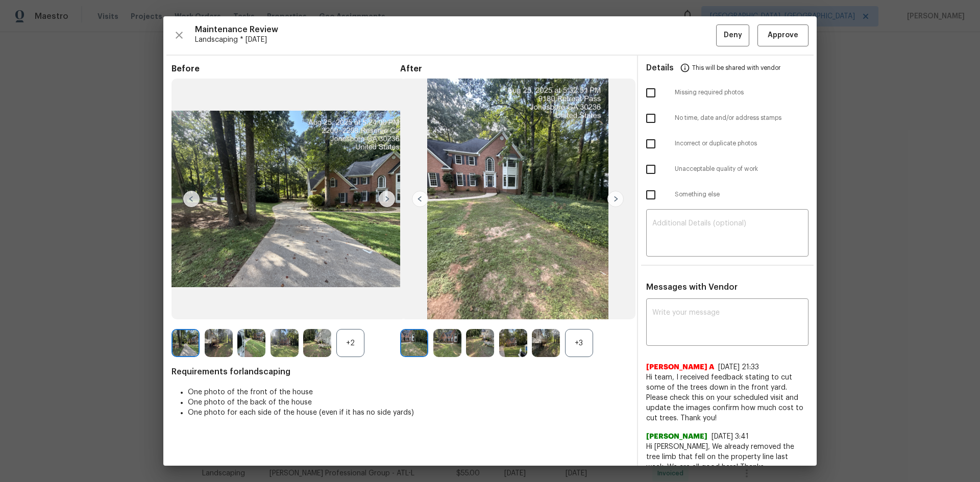 The height and width of the screenshot is (482, 980). Describe the element at coordinates (455, 30) in the screenshot. I see `span: Maintenance Review` at that location.